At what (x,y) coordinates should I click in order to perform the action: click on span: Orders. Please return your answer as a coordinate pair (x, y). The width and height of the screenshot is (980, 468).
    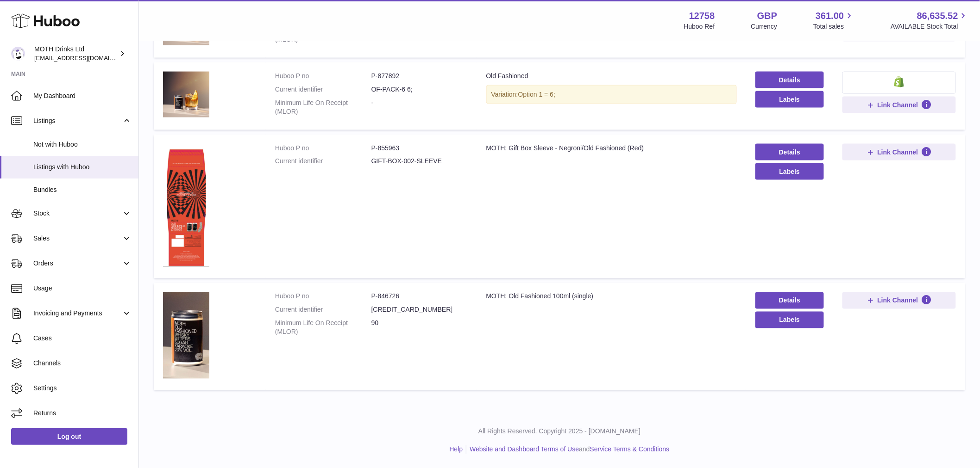
    Looking at the image, I should click on (78, 263).